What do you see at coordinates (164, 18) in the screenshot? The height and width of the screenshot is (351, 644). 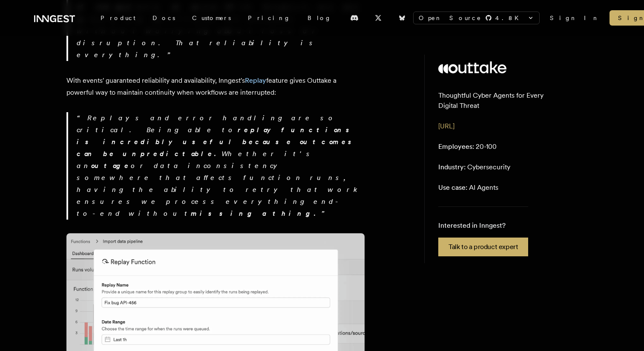 I see `a: Docs` at bounding box center [164, 18].